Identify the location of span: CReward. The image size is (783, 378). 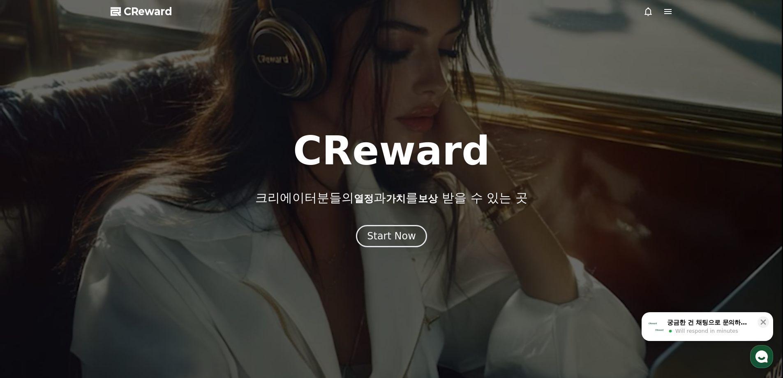
(148, 12).